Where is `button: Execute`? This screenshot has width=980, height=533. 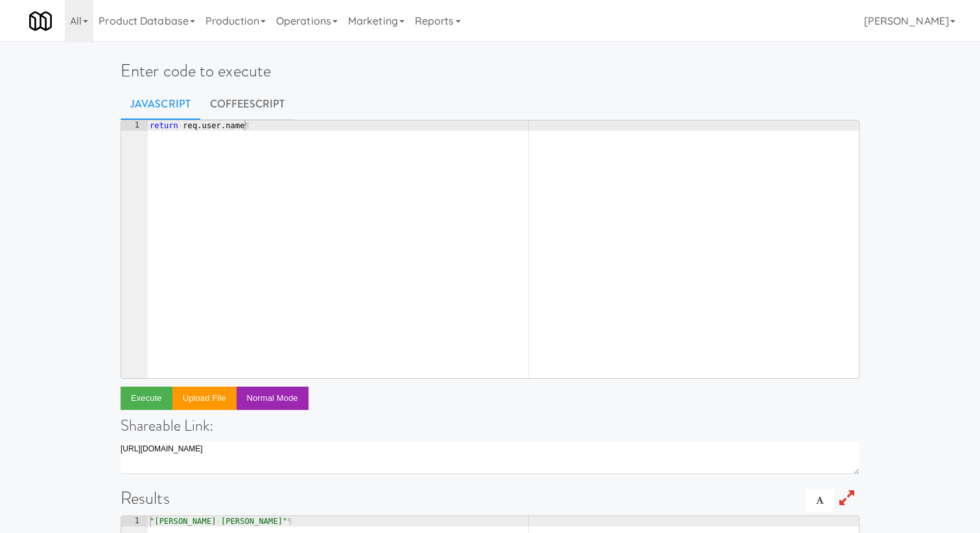
button: Execute is located at coordinates (147, 399).